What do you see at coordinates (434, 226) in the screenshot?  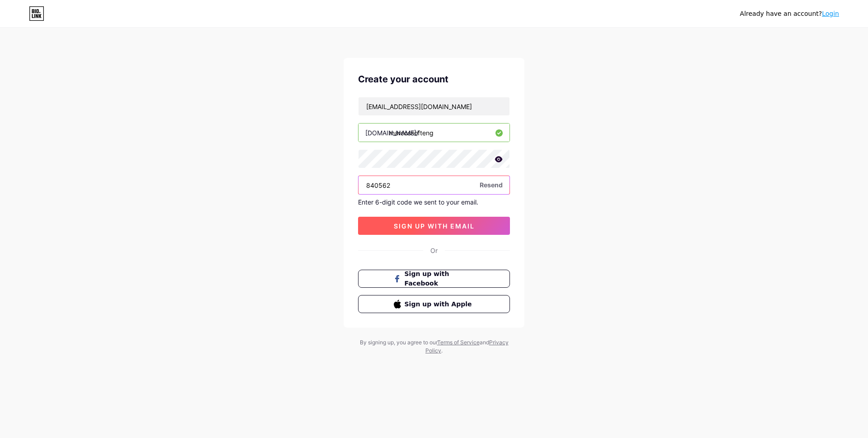 I see `button: sign up with email` at bounding box center [434, 226].